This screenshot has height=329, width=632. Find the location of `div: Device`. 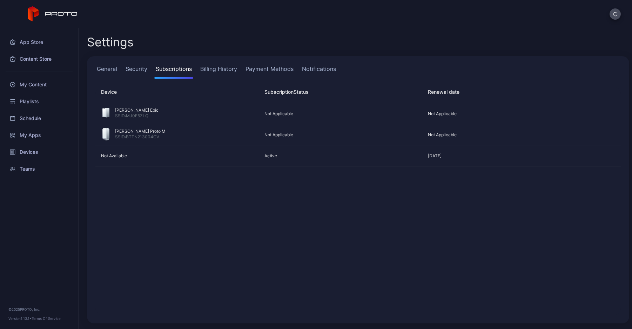

div: Device is located at coordinates (177, 92).